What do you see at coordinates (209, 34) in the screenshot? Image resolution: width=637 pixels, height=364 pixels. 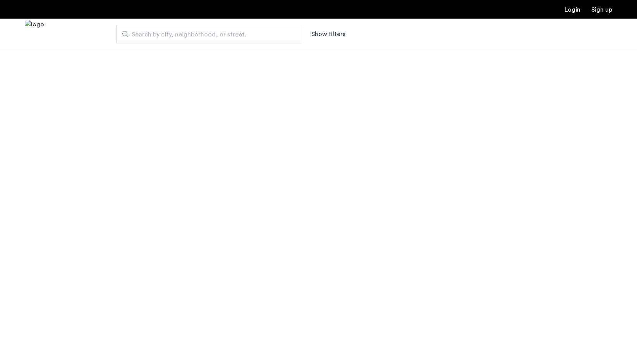 I see `input: Apartment Search` at bounding box center [209, 34].